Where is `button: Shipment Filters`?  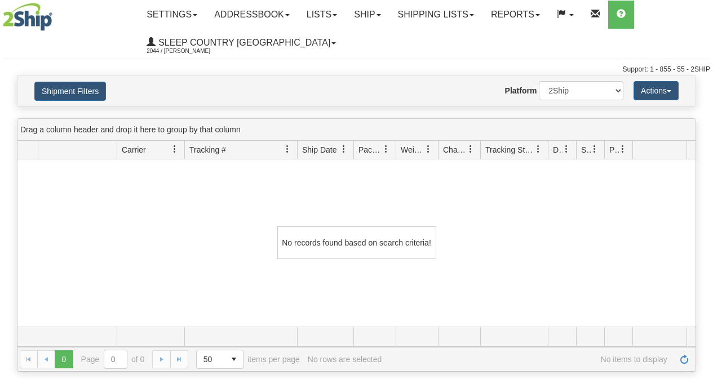
button: Shipment Filters is located at coordinates (70, 91).